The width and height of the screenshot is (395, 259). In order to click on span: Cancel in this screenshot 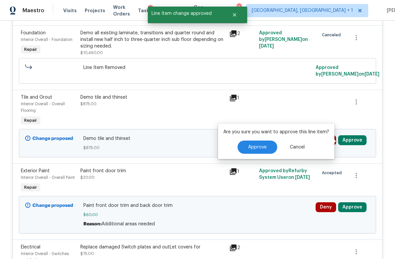, I will do `click(297, 147)`.